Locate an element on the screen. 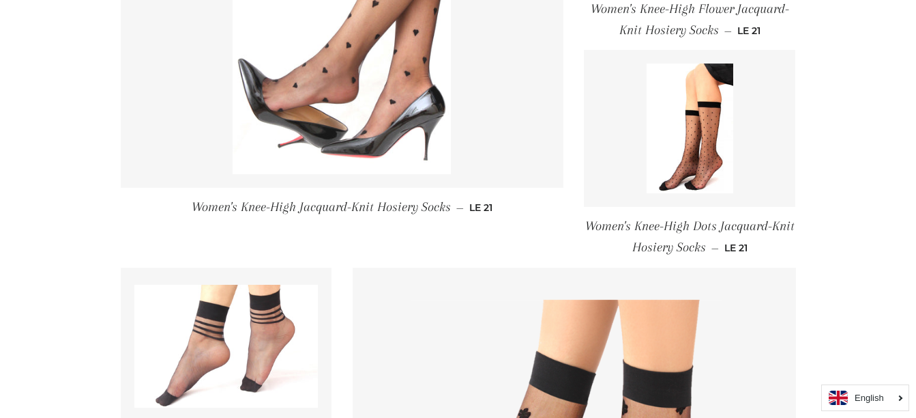  a: Women's Knee-High Jacquard-Knit Hosiery Socks — LE 21 is located at coordinates (342, 207).